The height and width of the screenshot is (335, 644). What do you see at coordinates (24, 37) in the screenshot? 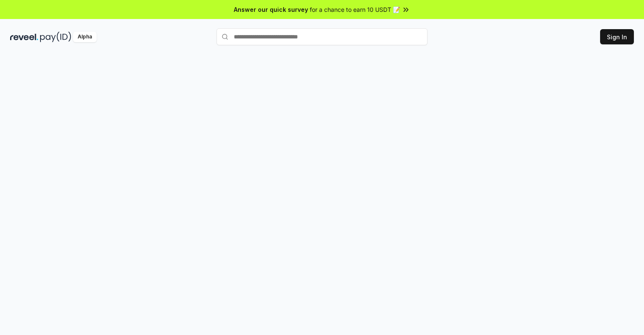
I see `img: reveel_dark` at bounding box center [24, 37].